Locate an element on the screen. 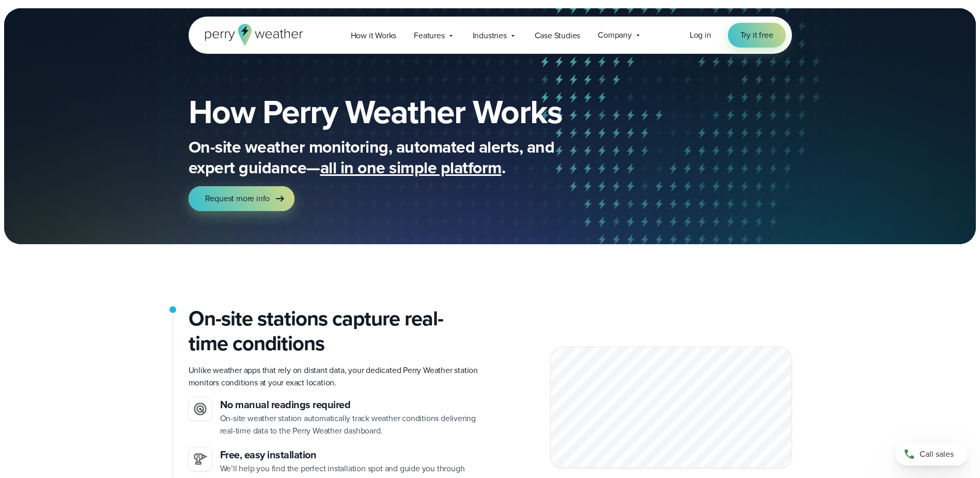  p: On-site weather station automatically track weather conditions delivering real-time data to the P... is located at coordinates (351, 425).